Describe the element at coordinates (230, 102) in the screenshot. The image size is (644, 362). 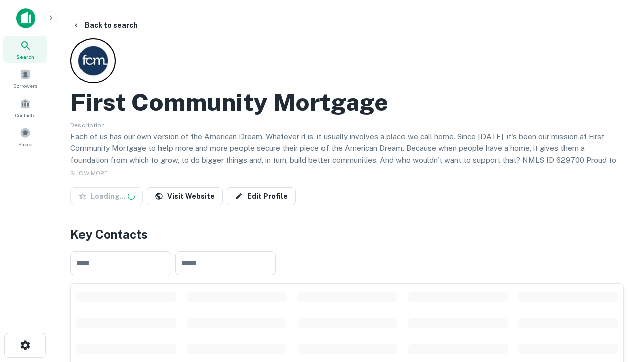
I see `h2: First Community Mortgage` at that location.